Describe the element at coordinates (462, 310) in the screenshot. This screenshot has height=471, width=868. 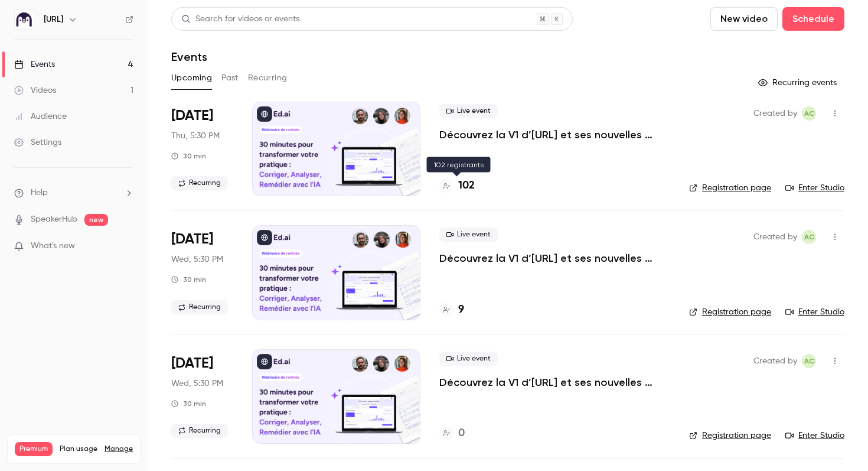
I see `h4: 9` at that location.